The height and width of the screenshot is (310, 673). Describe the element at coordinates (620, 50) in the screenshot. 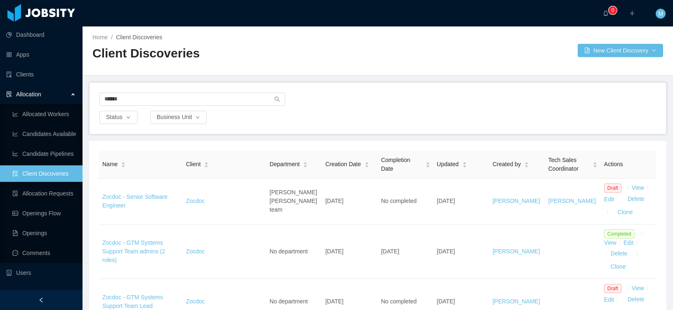

I see `button: icon: file-addNew Client Discoverydown` at that location.